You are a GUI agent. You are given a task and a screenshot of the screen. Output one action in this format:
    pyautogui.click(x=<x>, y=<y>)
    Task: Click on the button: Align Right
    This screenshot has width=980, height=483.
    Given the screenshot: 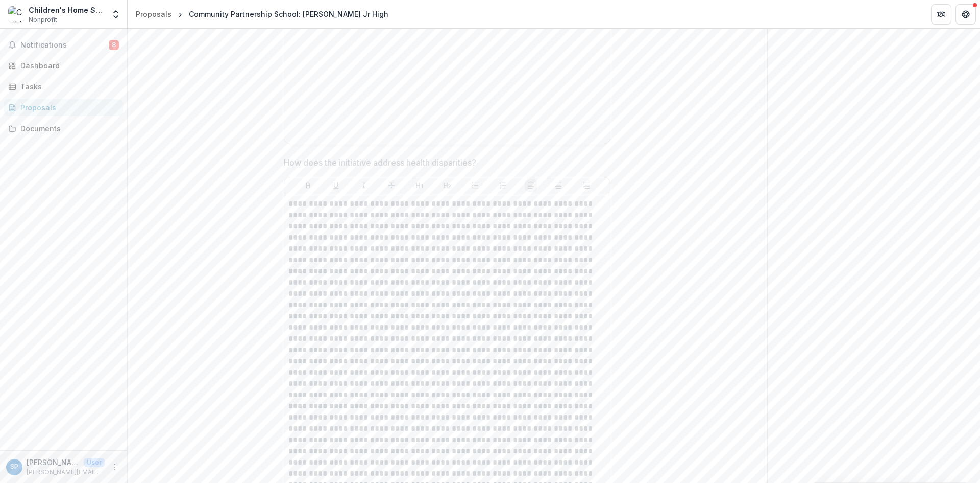 What is the action you would take?
    pyautogui.click(x=586, y=185)
    